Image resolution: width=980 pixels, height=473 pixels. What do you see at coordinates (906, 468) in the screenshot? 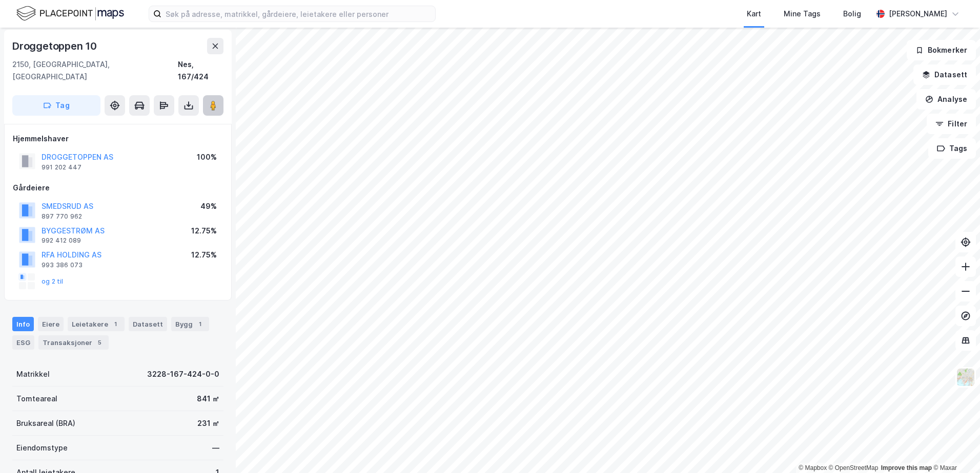
I see `a: Improve this map` at bounding box center [906, 468].